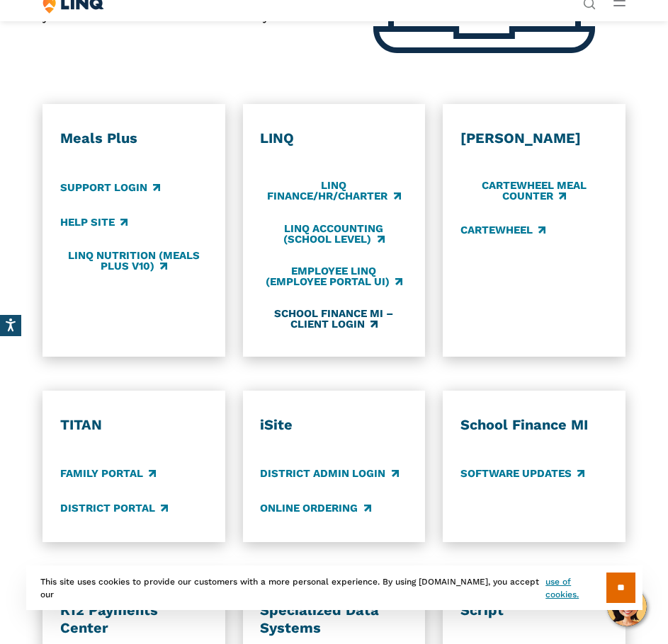  What do you see at coordinates (329, 473) in the screenshot?
I see `a: District Admin Login` at bounding box center [329, 473].